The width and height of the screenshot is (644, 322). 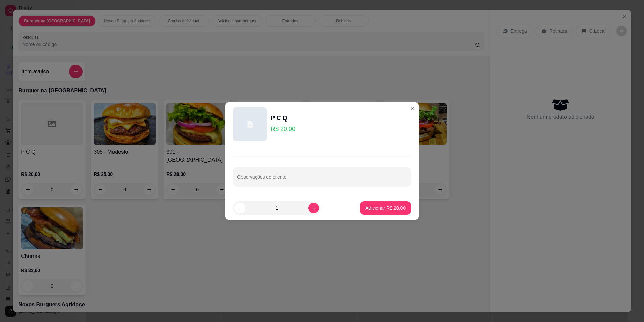 What do you see at coordinates (283, 118) in the screenshot?
I see `div: P C Q` at bounding box center [283, 118].